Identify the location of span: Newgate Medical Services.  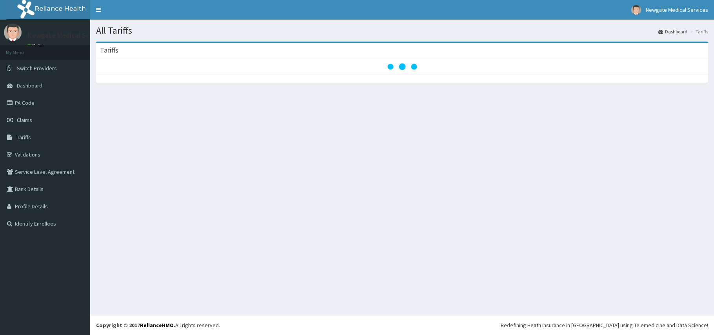
(677, 10).